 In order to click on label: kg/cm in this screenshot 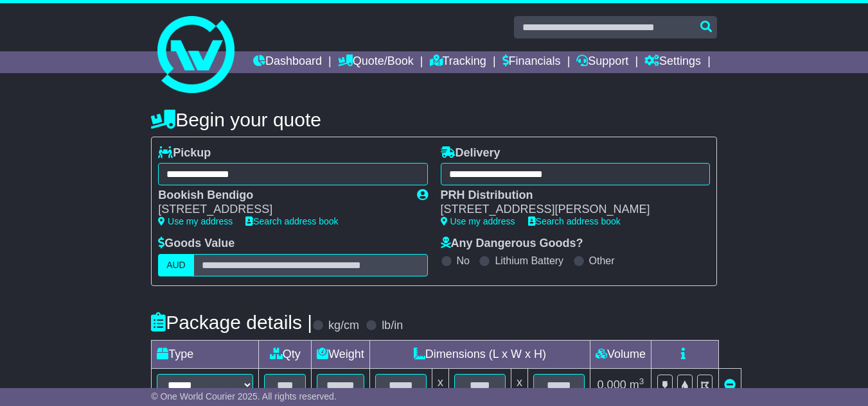, I will do `click(344, 326)`.